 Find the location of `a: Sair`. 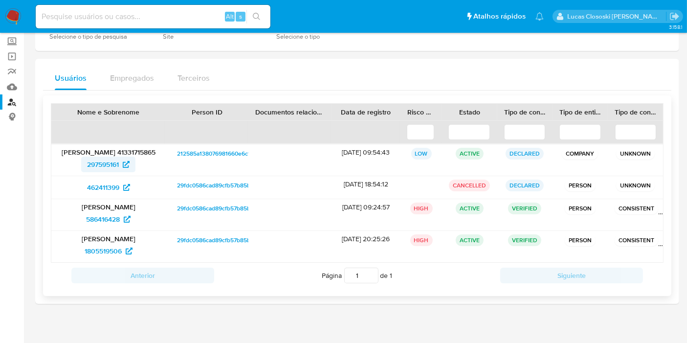

a: Sair is located at coordinates (675, 16).